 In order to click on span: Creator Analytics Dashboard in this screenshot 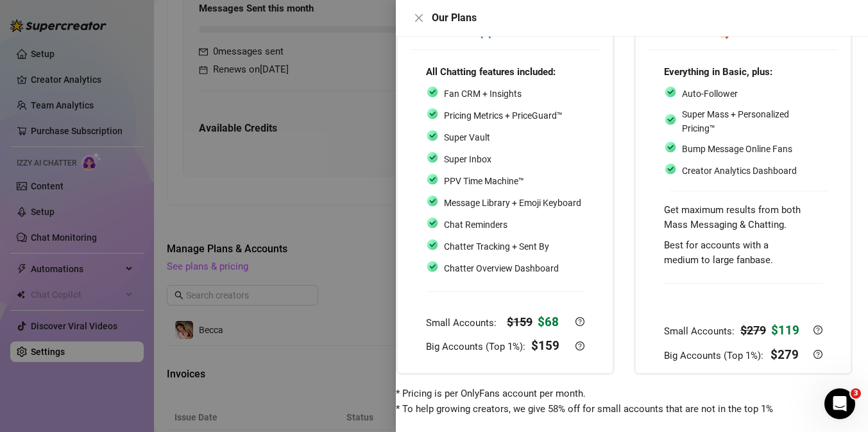, I will do `click(739, 171)`.